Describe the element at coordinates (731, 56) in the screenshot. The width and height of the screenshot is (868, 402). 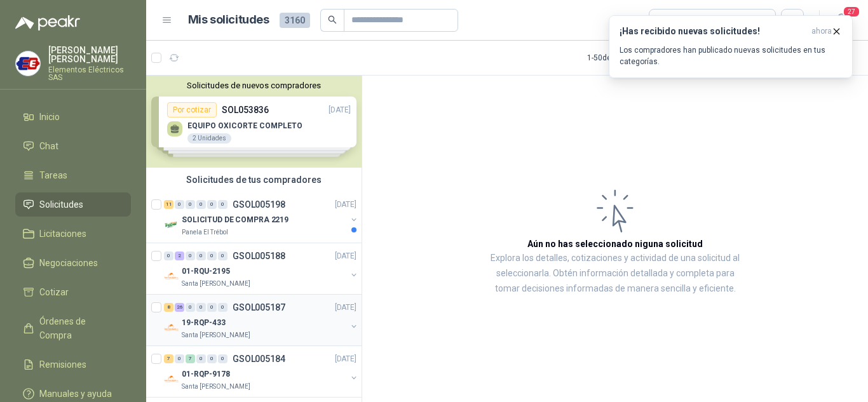
I see `p: Los compradores han publicado nuevas solicitudes en tus categorías.` at that location.